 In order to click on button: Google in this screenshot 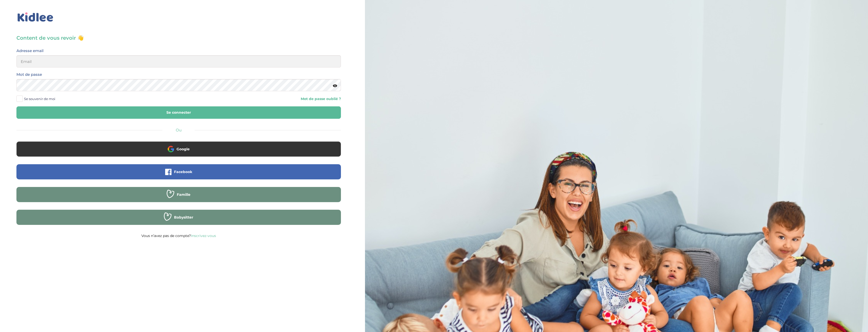, I will do `click(179, 149)`.